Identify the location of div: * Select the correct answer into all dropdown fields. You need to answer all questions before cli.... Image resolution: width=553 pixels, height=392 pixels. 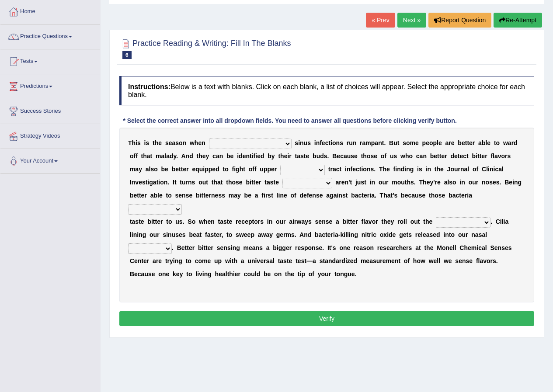
(290, 121).